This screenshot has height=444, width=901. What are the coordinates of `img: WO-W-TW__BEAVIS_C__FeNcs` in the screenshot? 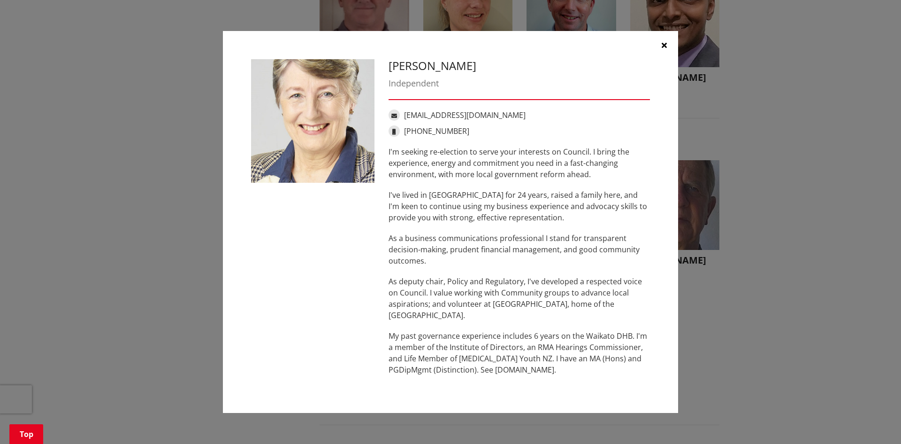 It's located at (313, 121).